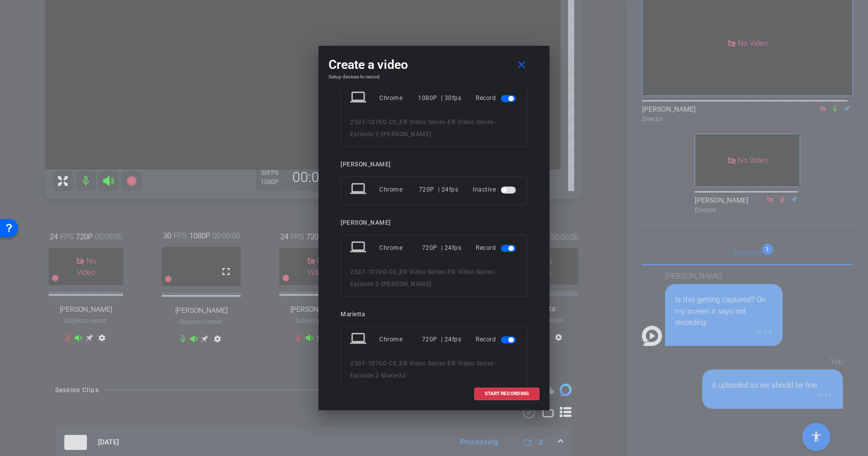 The width and height of the screenshot is (868, 456). What do you see at coordinates (507, 394) in the screenshot?
I see `span: START RECORDING` at bounding box center [507, 394].